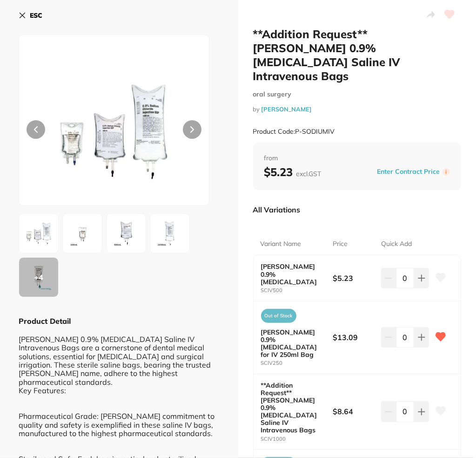 This screenshot has height=458, width=476. Describe the element at coordinates (36, 16) in the screenshot. I see `b: ESC` at that location.